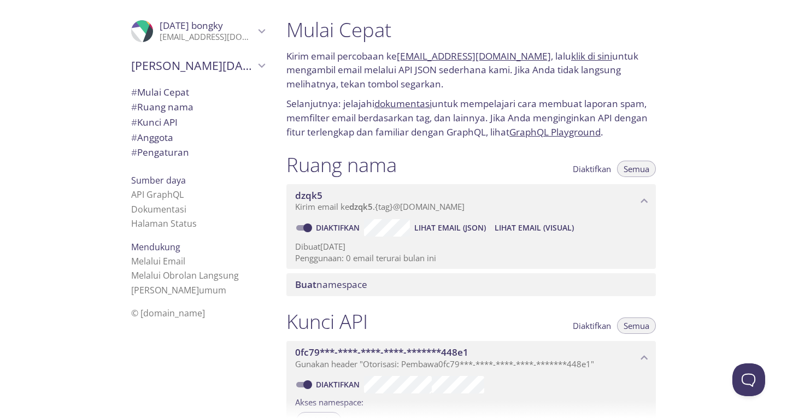 This screenshot has width=787, height=418. I want to click on a: API GraphQL, so click(157, 195).